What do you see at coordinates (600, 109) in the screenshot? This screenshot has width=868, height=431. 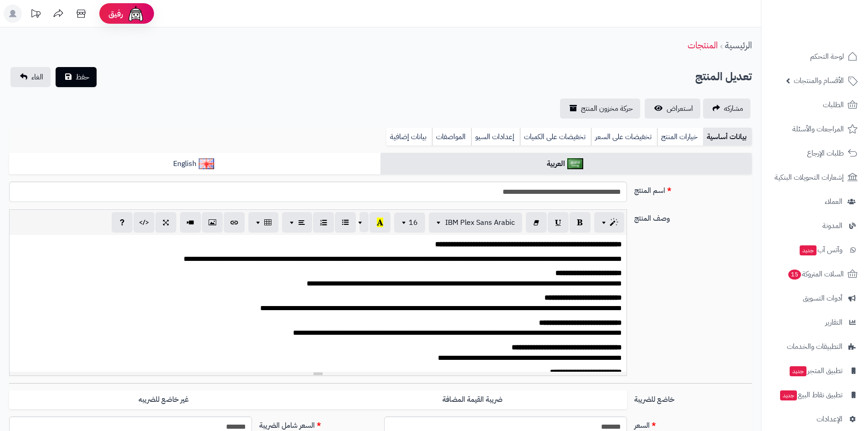 I see `a: حركة مخزون المنتج` at bounding box center [600, 109].